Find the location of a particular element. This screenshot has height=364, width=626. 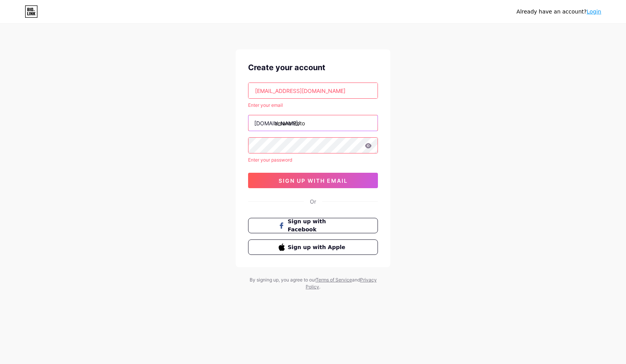

div: By signing up, you agree to our and . is located at coordinates (313, 284).